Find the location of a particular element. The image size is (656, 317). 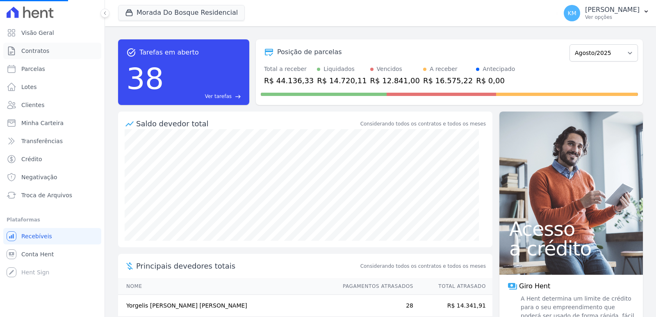

div: R$ 14.720,11 is located at coordinates (341, 80).